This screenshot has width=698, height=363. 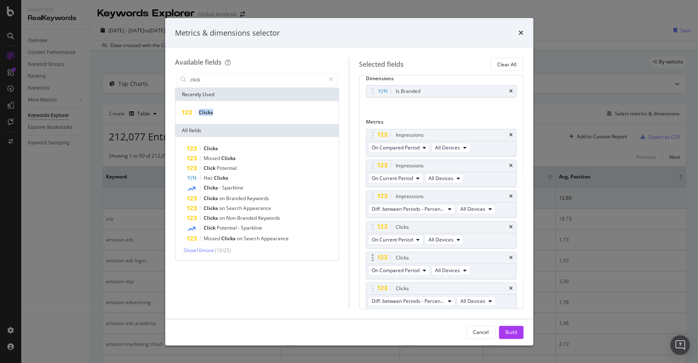 What do you see at coordinates (481, 332) in the screenshot?
I see `button: Cancel` at bounding box center [481, 332].